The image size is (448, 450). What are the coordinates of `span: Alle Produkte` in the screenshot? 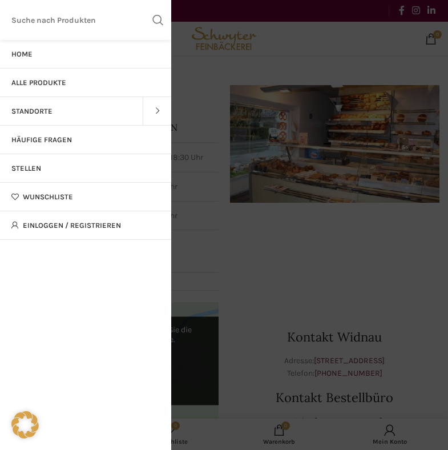 It's located at (39, 83).